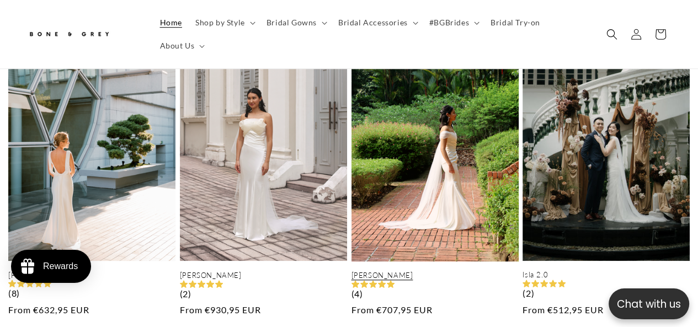  I want to click on summary: Shop by Style, so click(224, 23).